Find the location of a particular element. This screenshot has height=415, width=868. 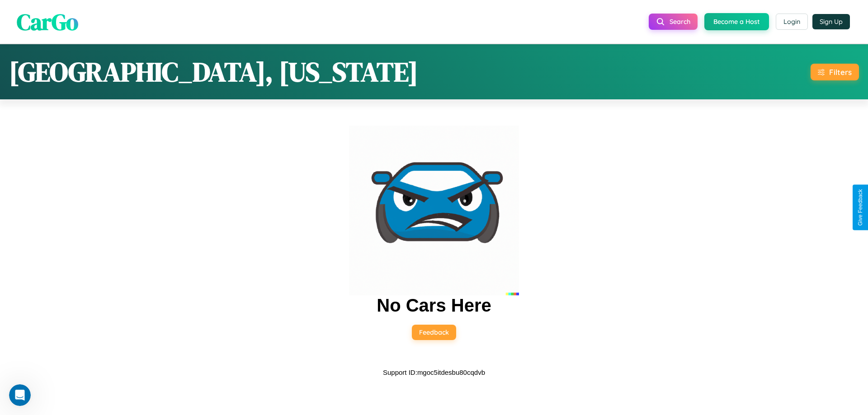

img: car is located at coordinates (434, 210).